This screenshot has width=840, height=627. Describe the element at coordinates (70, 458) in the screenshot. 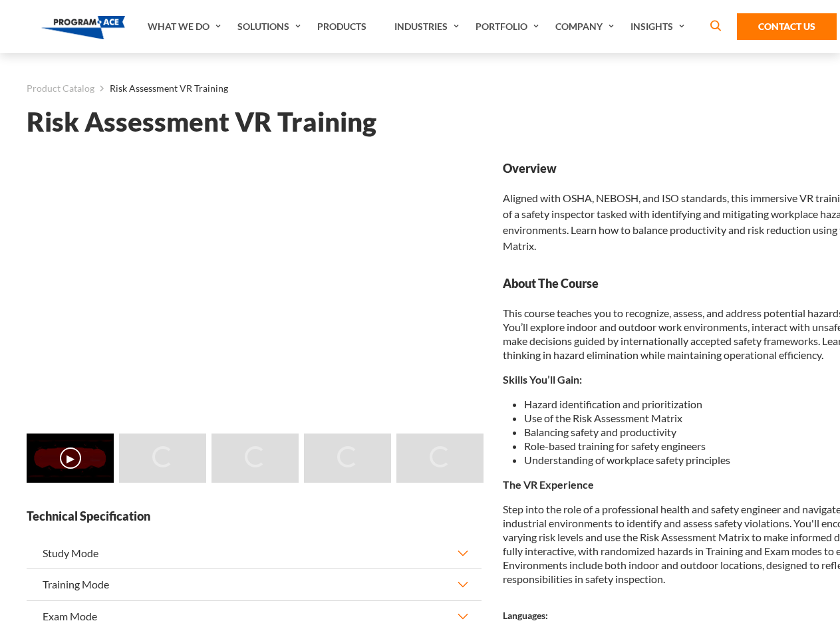

I see `img: Risk Assessment VR Training - Video 0` at that location.